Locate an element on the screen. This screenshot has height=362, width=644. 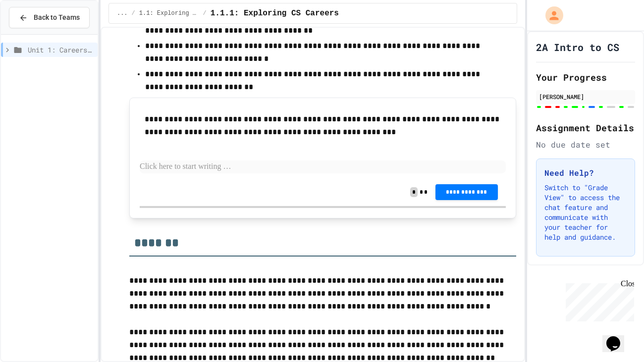
div: No due date set is located at coordinates (586, 145).